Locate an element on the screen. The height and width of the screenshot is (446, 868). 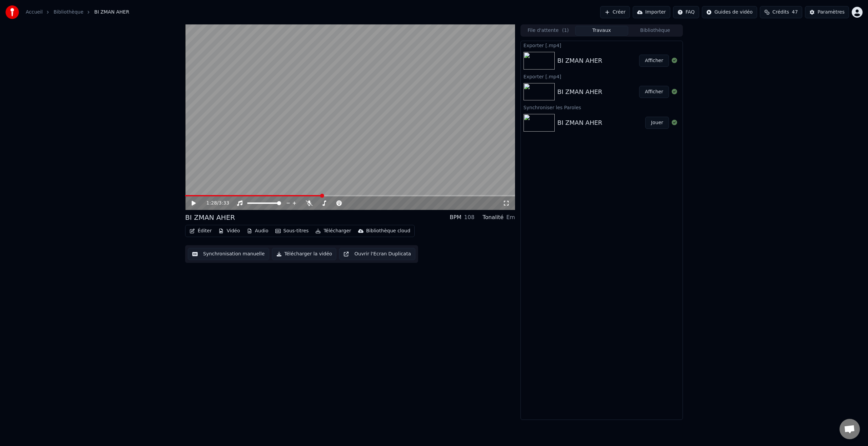
div: Bibliothèque cloud is located at coordinates (388, 231).